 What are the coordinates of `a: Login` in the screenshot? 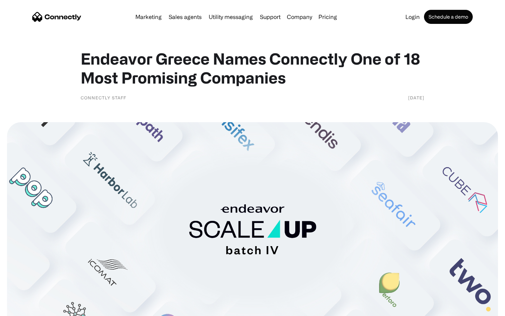 It's located at (413, 17).